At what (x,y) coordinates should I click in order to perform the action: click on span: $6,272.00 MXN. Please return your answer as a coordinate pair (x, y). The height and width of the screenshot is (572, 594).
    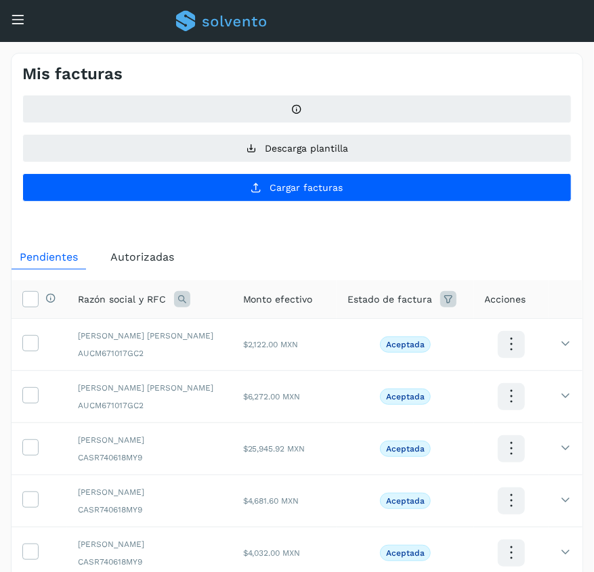
    Looking at the image, I should click on (272, 397).